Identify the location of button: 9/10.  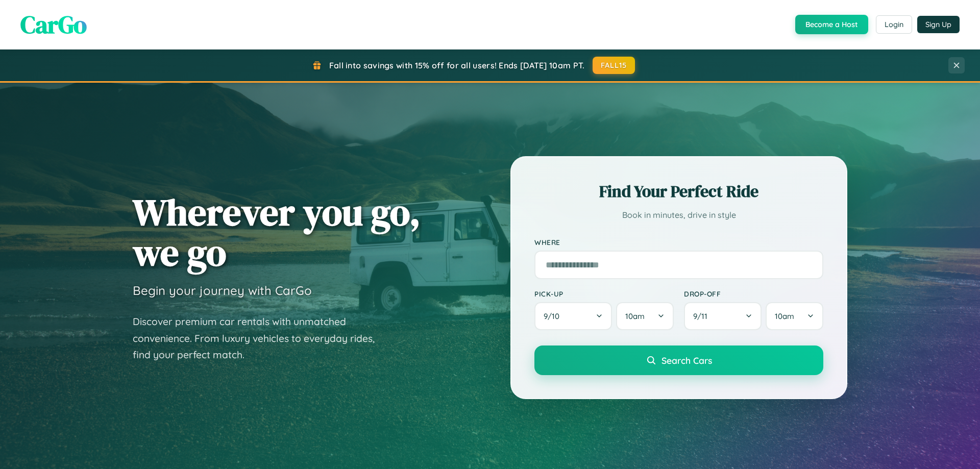
(573, 316).